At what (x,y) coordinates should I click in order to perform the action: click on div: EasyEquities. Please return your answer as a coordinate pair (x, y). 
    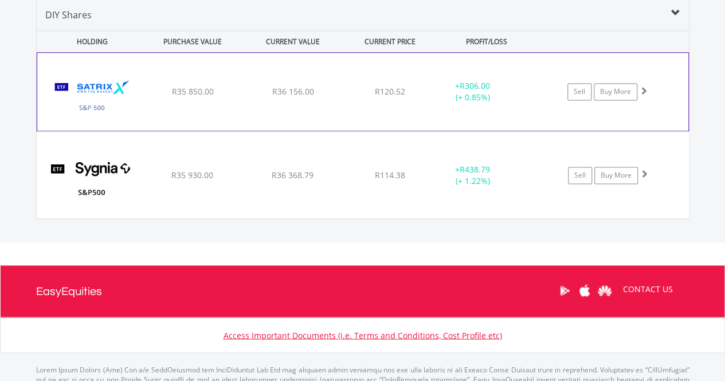
    Looking at the image, I should click on (69, 291).